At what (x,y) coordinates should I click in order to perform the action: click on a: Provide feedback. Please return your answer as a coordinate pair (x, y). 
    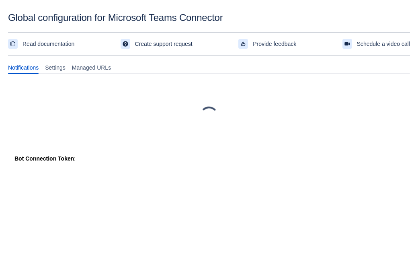
    Looking at the image, I should click on (267, 44).